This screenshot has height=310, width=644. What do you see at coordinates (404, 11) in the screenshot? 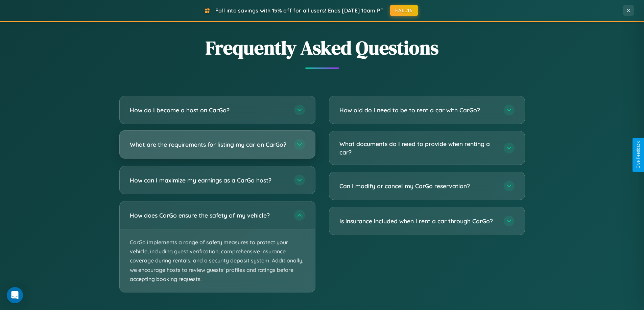
I see `button: FALL15` at bounding box center [404, 11].